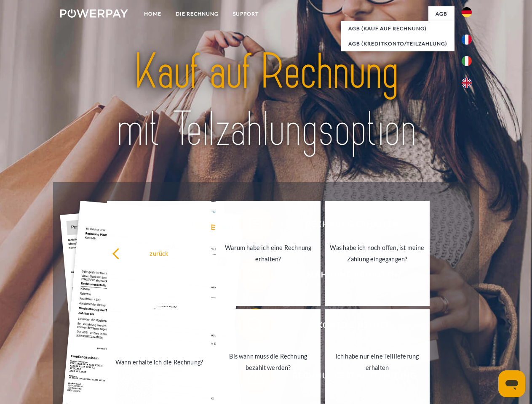 The image size is (532, 404). Describe the element at coordinates (266, 101) in the screenshot. I see `img: title-powerpay_de.svg` at that location.